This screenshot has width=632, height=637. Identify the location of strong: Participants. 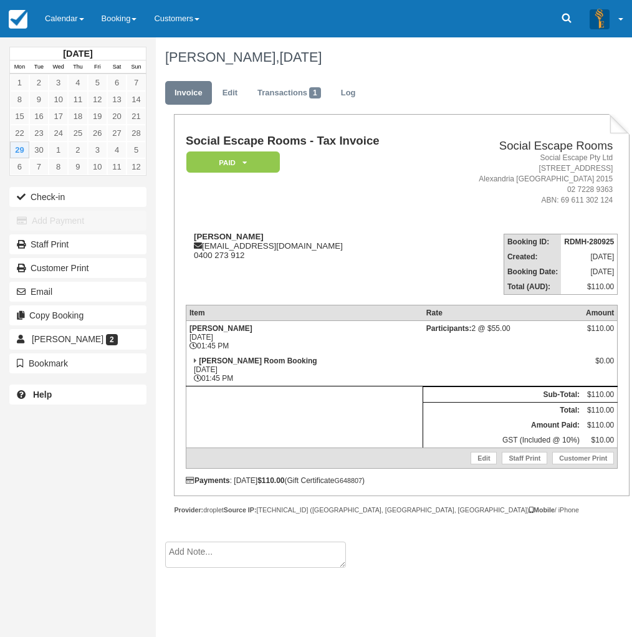
(449, 329).